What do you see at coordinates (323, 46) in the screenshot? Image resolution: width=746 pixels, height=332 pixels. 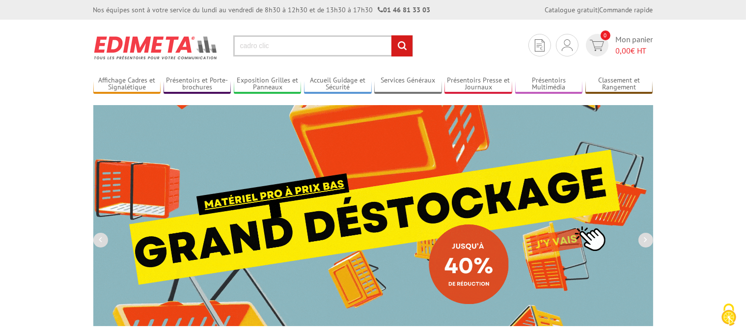 I see `input: Rechercher un produit ou une référence...` at bounding box center [323, 46].